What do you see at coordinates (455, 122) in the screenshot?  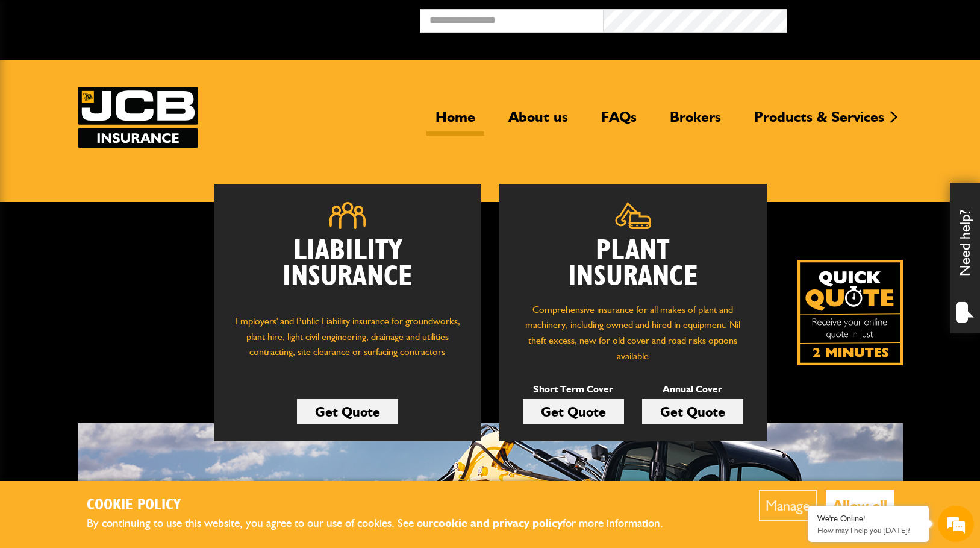 I see `a: Home` at bounding box center [455, 122].